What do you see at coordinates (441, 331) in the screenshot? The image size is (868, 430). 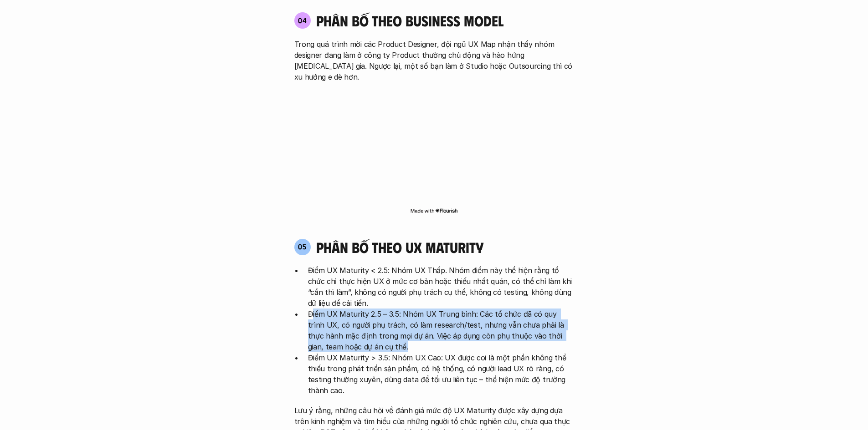 I see `p: Điểm UX Maturity 2.5 – 3.5: Nhóm UX Trung bình: Các tổ chức đã có quy trình UX, có người phụ trác...` at bounding box center [441, 331].